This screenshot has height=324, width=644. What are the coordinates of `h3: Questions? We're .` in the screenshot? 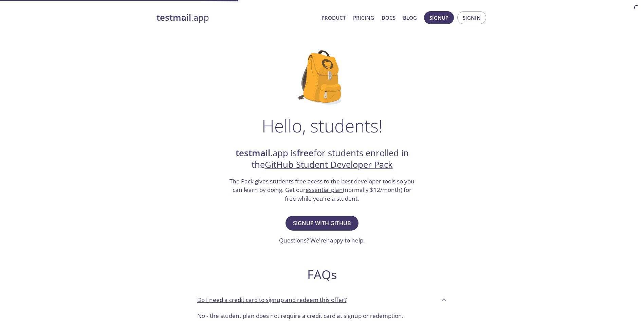 It's located at (322, 240).